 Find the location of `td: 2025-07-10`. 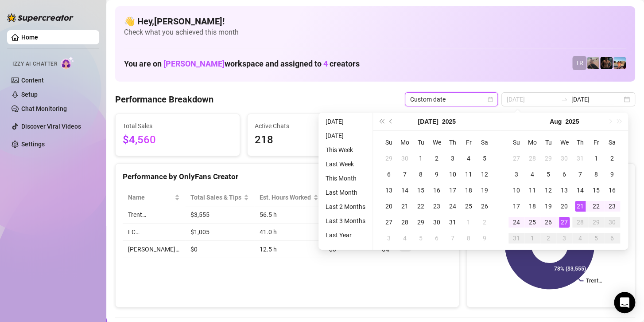

td: 2025-07-10 is located at coordinates (453, 174).